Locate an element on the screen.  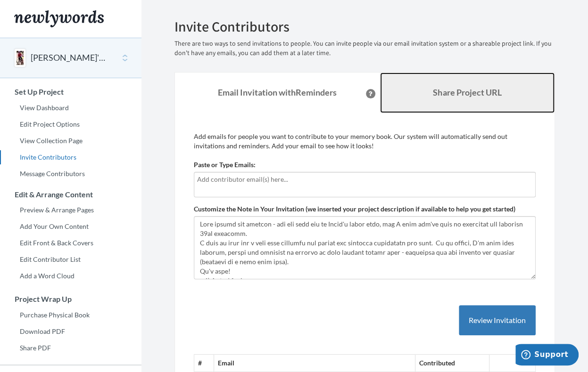
textarea: Lore ipsumd sit ametcon - adi eli sedd eiu te Incid'u labor etdo, mag A enim adm've quis no exerc... is located at coordinates (364, 248).